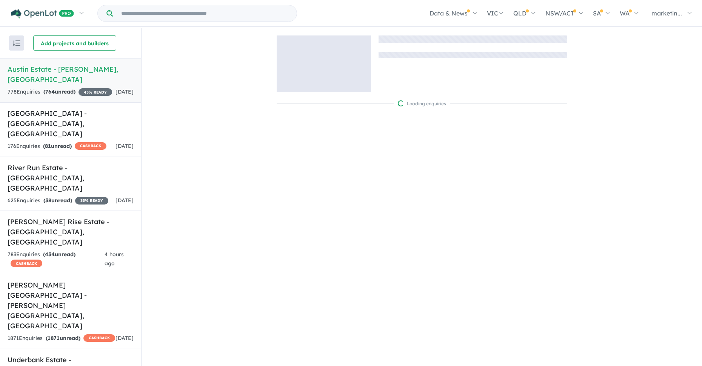 The image size is (702, 366). What do you see at coordinates (57, 146) in the screenshot?
I see `div: 176 Enquir ies` at bounding box center [57, 146].